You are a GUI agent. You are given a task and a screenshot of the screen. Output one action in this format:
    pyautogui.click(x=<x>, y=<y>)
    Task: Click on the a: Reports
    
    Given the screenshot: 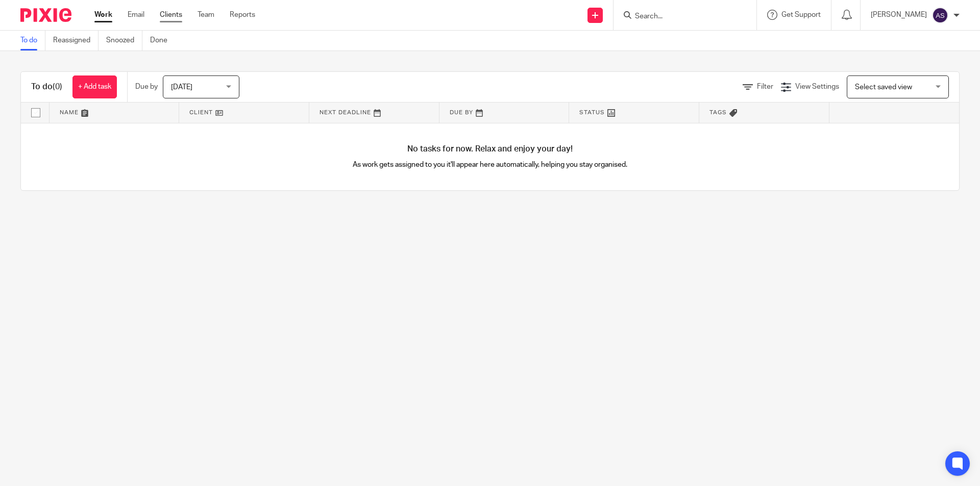 What is the action you would take?
    pyautogui.click(x=242, y=15)
    